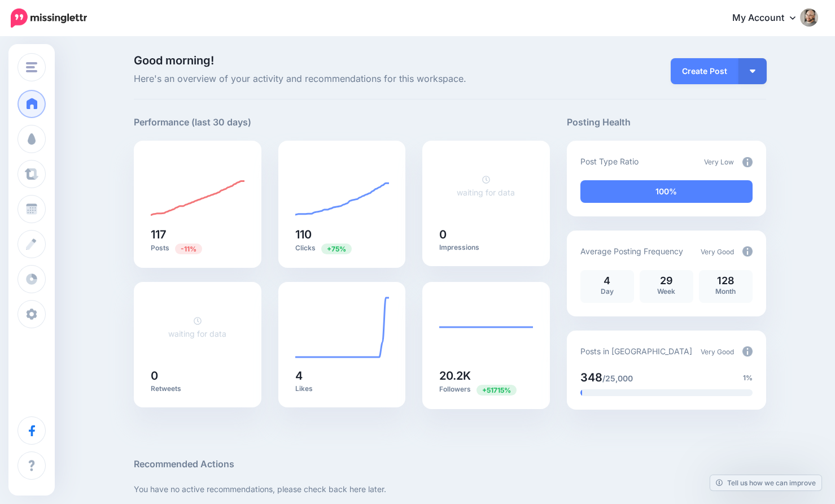 The image size is (835, 504). Describe the element at coordinates (719, 161) in the screenshot. I see `span: Very Low` at that location.